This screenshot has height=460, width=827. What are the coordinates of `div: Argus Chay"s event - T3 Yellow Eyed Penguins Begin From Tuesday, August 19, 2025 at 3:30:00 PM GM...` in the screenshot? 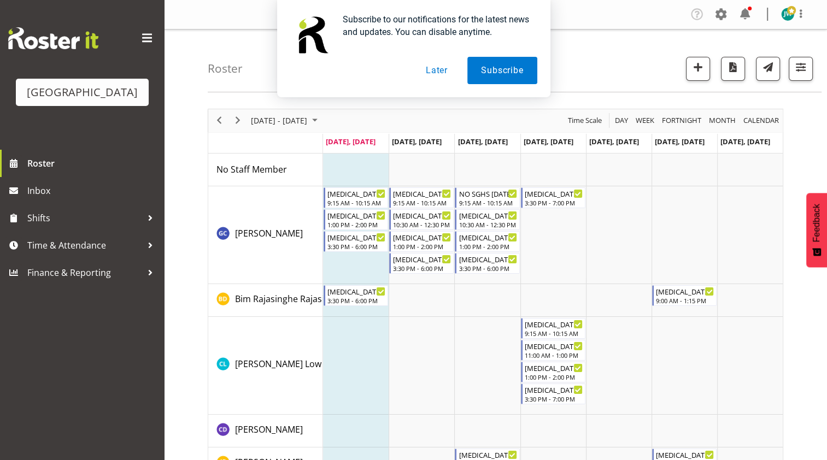 It's located at (421, 263).